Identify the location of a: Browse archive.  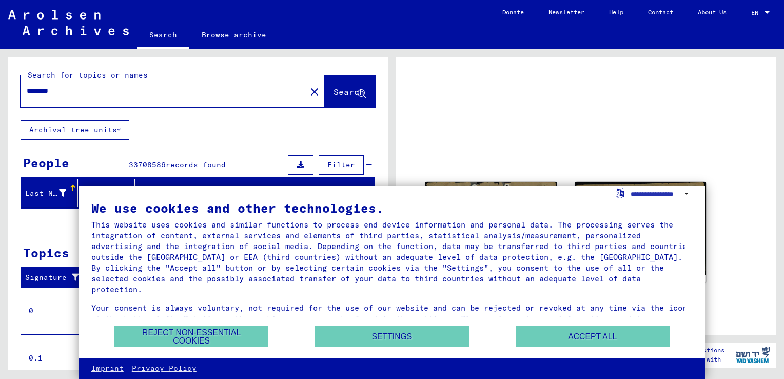
(234, 35).